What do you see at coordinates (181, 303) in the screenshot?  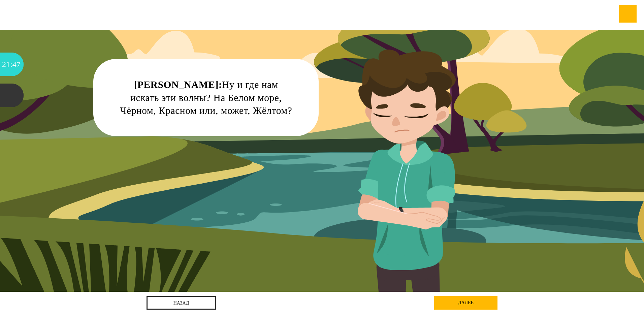 I see `a: назад` at bounding box center [181, 303].